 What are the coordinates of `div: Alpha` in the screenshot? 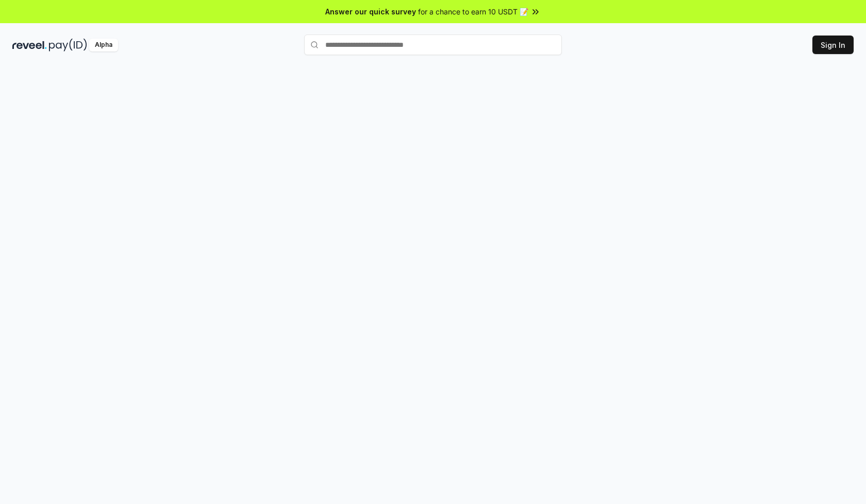 It's located at (103, 44).